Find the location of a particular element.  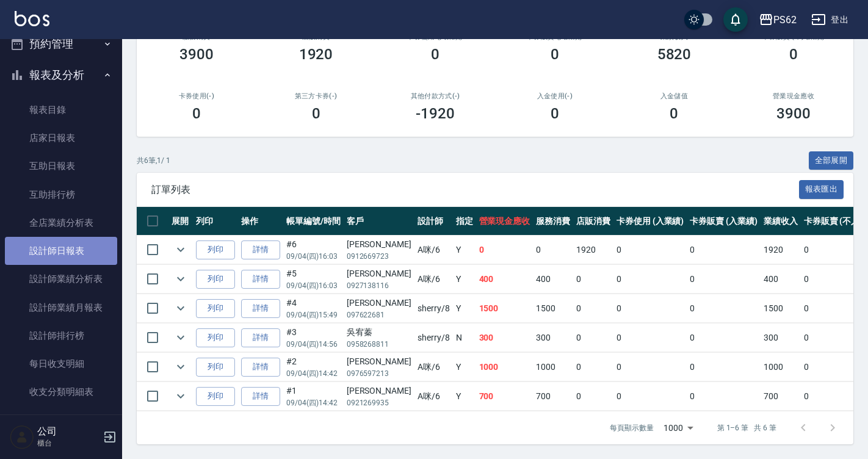

a: 互助排行榜 is located at coordinates (61, 195).